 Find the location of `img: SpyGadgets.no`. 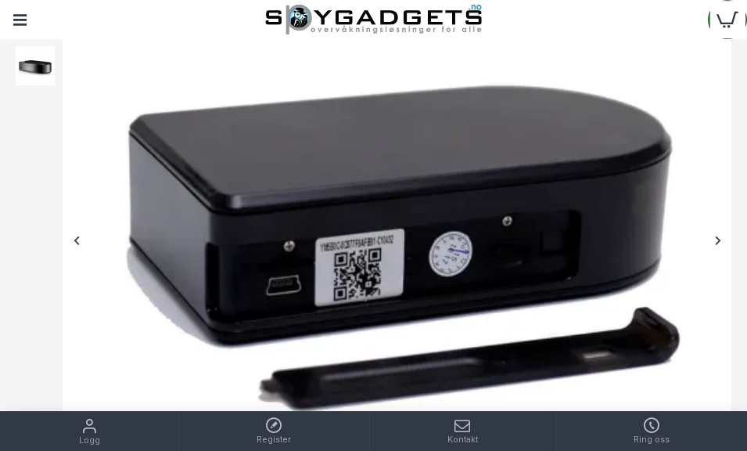

img: SpyGadgets.no is located at coordinates (374, 20).